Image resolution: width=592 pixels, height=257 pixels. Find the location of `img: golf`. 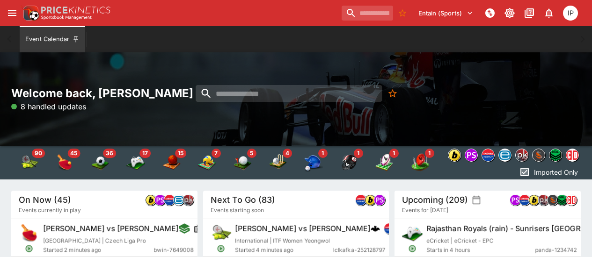

img: golf is located at coordinates (242, 163).